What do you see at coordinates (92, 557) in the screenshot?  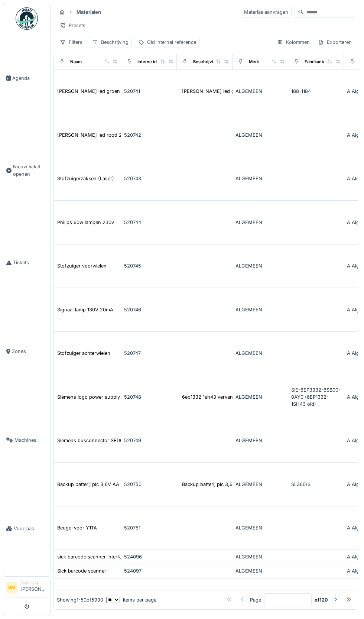 I see `div: sick barcode scanner interface` at bounding box center [92, 557].